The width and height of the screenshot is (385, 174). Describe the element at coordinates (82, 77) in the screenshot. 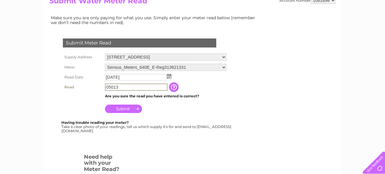

I see `th: Read Date` at that location.